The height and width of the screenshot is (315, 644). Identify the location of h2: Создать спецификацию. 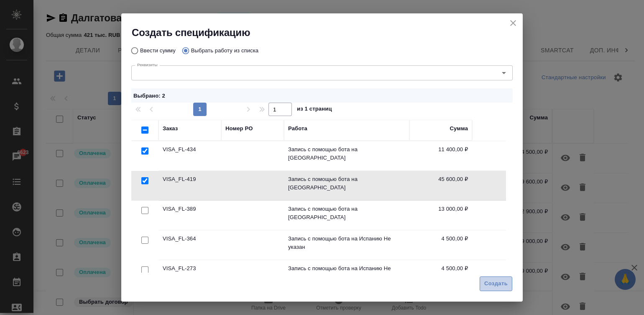
(327, 33).